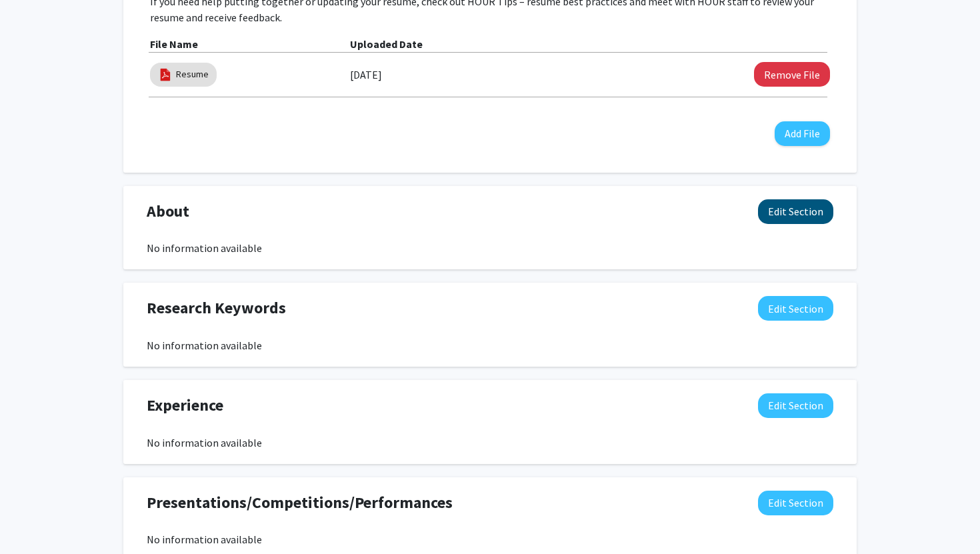 The width and height of the screenshot is (980, 554). I want to click on button: Edit Experience, so click(796, 405).